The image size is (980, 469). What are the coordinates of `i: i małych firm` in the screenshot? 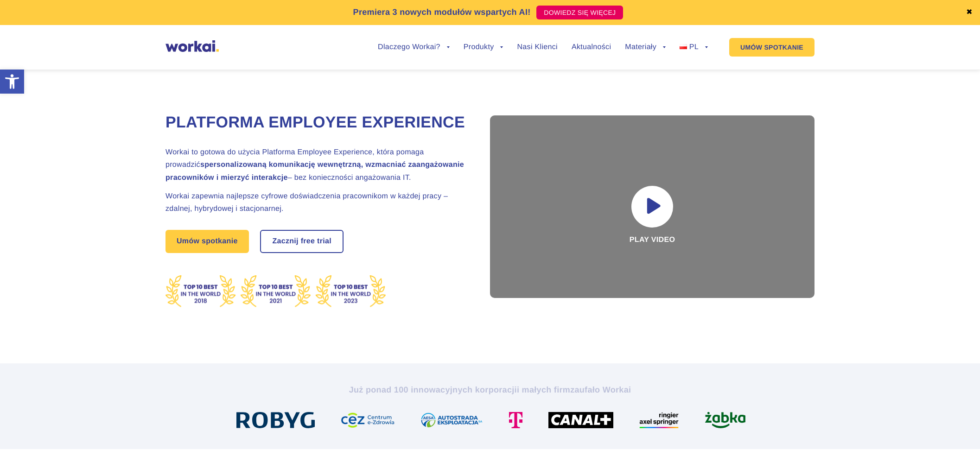 It's located at (543, 390).